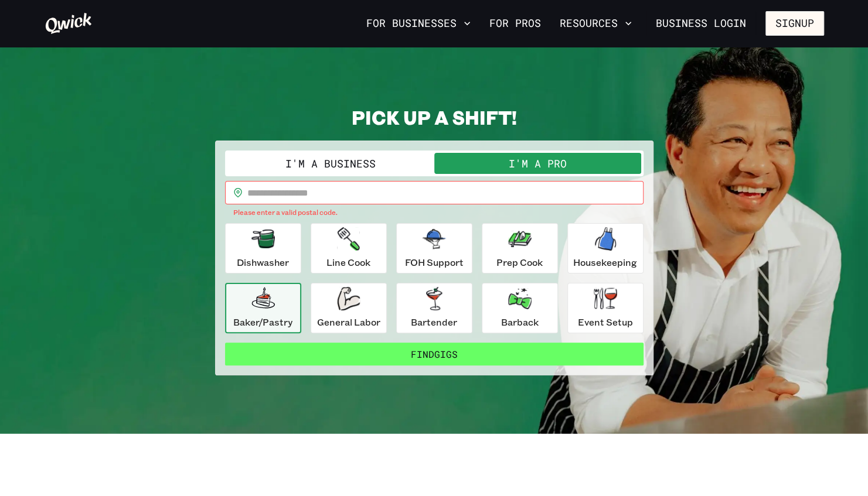 This screenshot has width=868, height=496. What do you see at coordinates (349, 248) in the screenshot?
I see `button: Line Cook` at bounding box center [349, 248].